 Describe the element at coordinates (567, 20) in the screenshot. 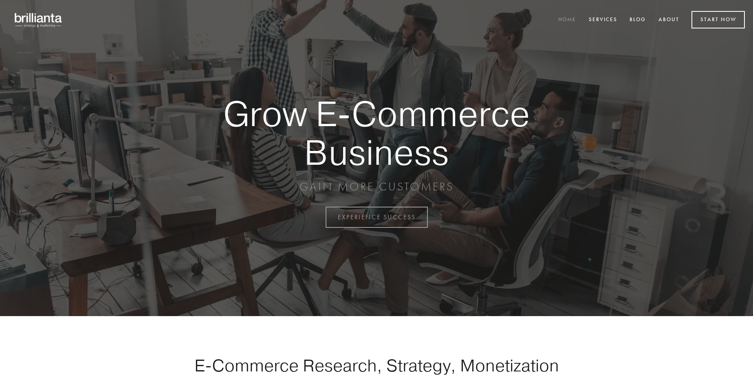

I see `a: Home` at that location.